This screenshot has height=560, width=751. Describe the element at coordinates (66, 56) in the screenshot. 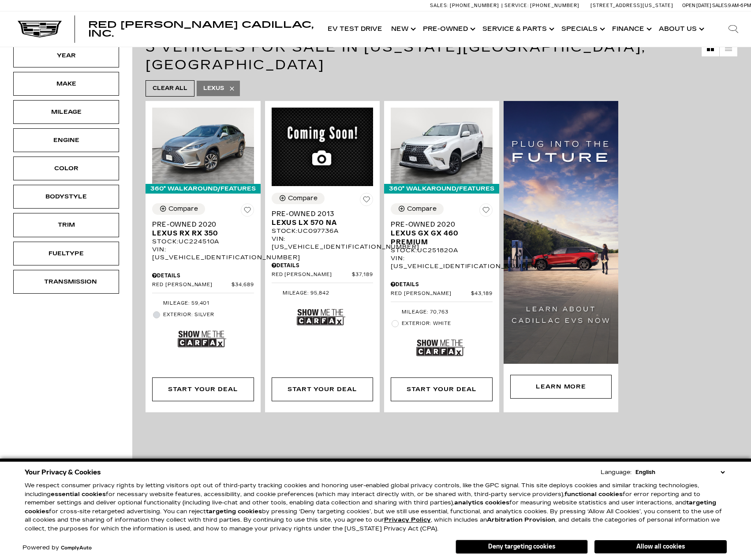

I see `div: Year` at that location.